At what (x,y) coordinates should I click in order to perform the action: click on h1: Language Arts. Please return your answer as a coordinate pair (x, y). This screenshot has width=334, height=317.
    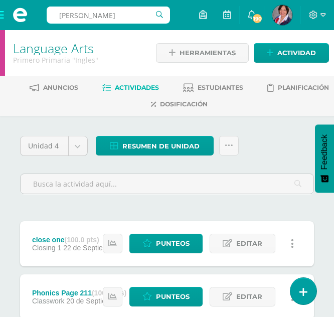
    Looking at the image, I should click on (78, 48).